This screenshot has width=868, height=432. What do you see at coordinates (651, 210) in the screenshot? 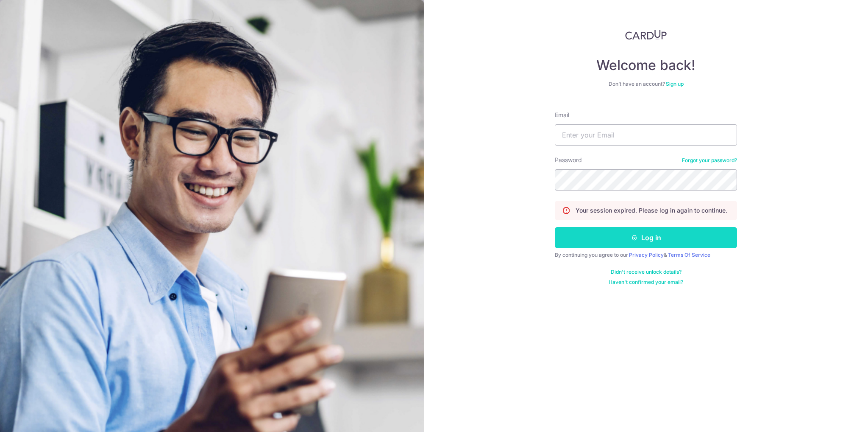
I see `p: Your session expired. Please log in again to continue.` at bounding box center [651, 210].